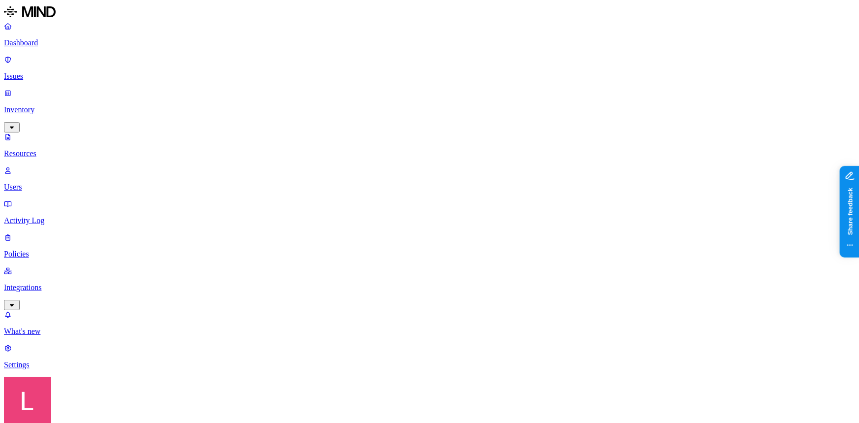  What do you see at coordinates (429, 246) in the screenshot?
I see `a: Policies` at bounding box center [429, 246].